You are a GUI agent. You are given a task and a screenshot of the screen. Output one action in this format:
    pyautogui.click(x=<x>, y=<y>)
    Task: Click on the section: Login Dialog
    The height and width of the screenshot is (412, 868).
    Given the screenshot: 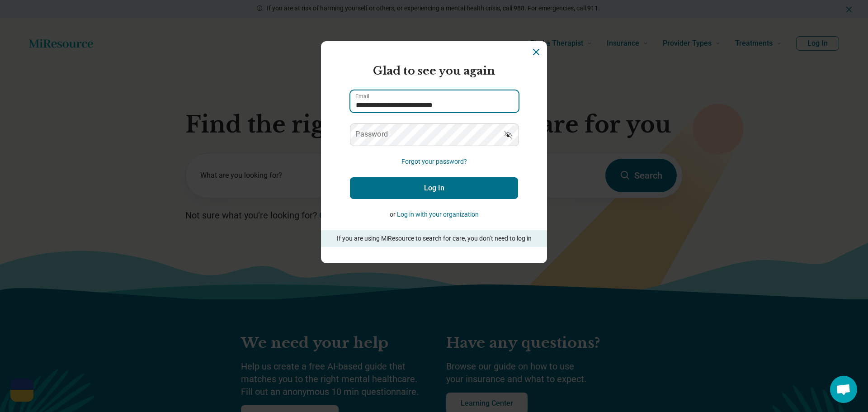 What is the action you would take?
    pyautogui.click(x=434, y=152)
    